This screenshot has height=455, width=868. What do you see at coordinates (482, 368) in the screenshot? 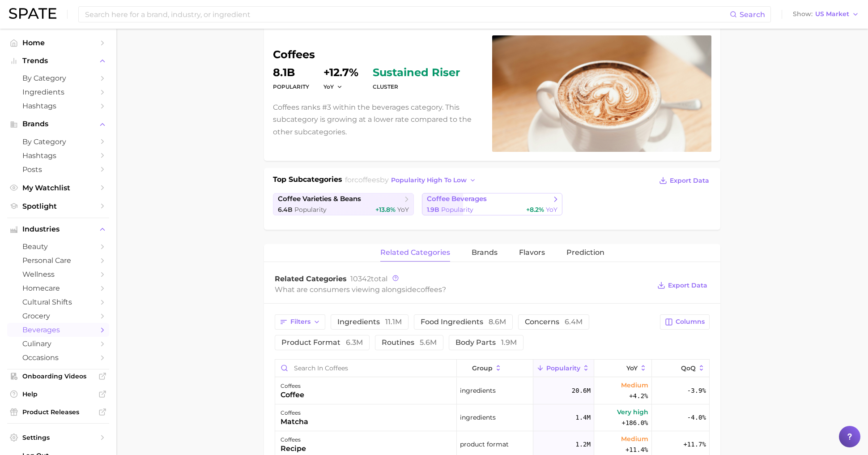
I see `span: group` at bounding box center [482, 368].